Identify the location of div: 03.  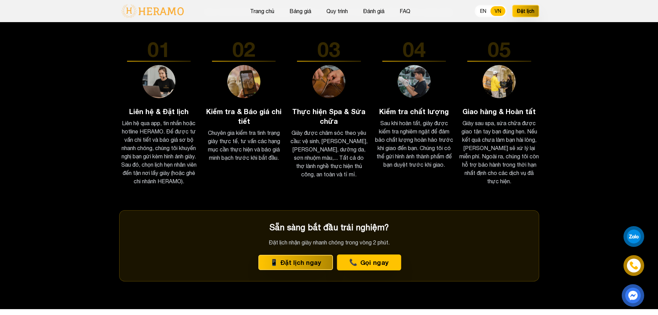
(329, 49).